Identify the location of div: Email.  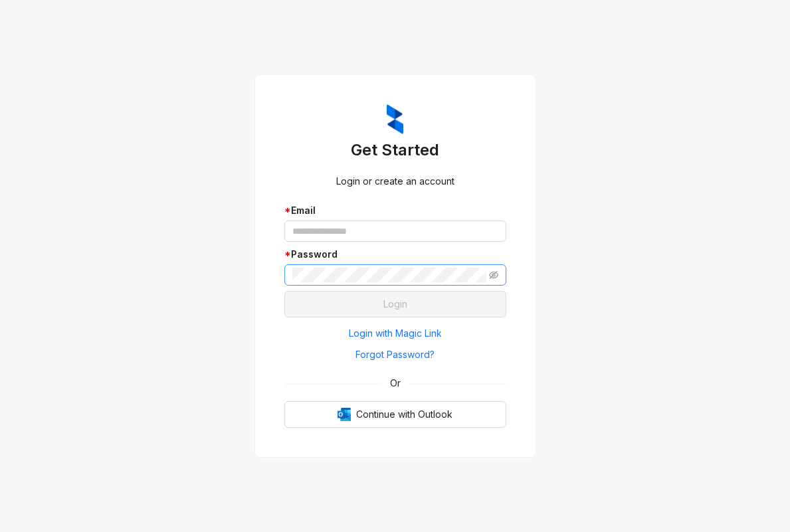
(395, 211).